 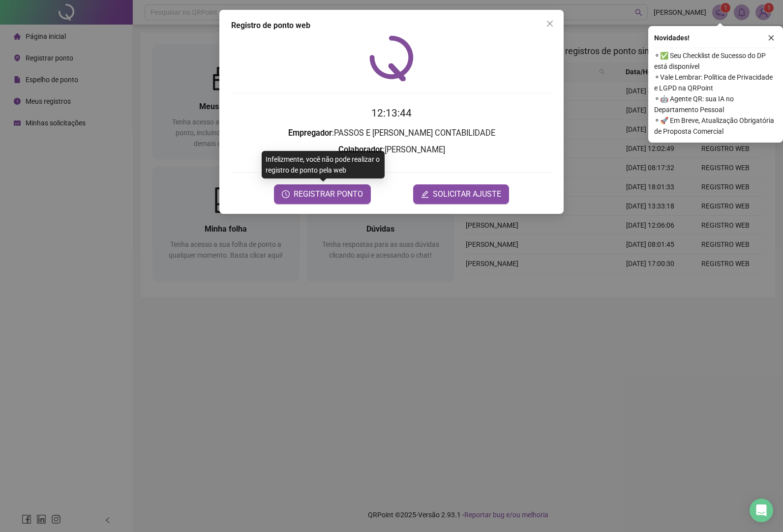 What do you see at coordinates (286, 194) in the screenshot?
I see `span: clock-circle` at bounding box center [286, 194].